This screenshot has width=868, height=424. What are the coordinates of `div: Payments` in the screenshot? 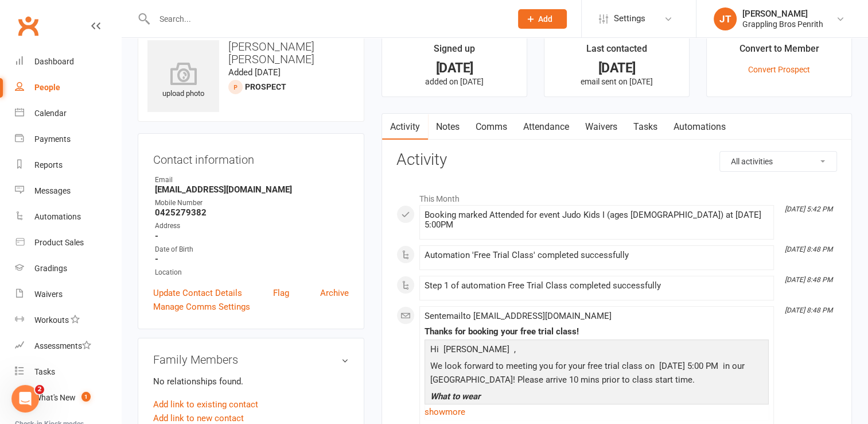 It's located at (52, 139).